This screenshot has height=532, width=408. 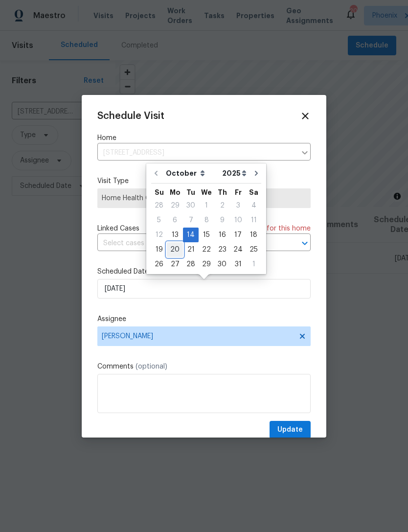 I want to click on div: 18, so click(x=254, y=235).